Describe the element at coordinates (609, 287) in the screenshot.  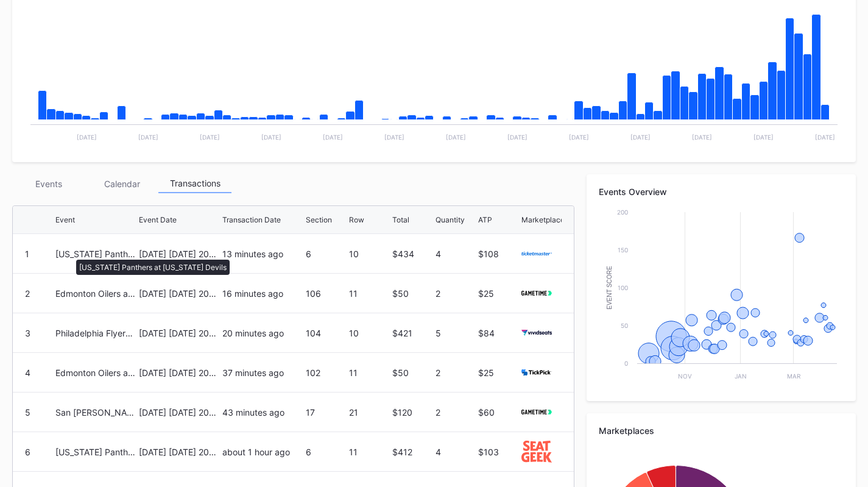
I see `text: Event Score` at that location.